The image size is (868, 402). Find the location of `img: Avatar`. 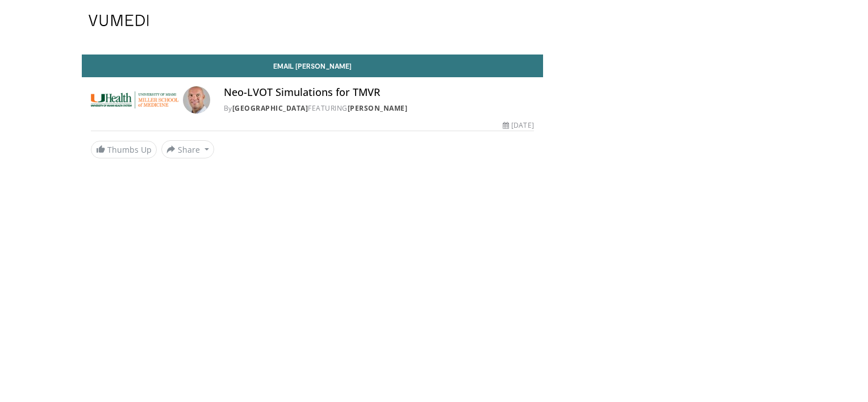

img: Avatar is located at coordinates (196, 100).